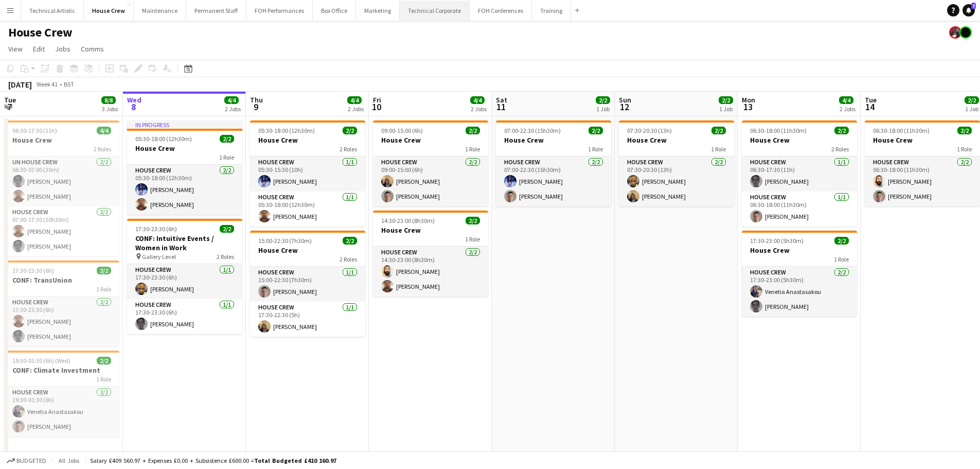  I want to click on div: 1 Job, so click(972, 108).